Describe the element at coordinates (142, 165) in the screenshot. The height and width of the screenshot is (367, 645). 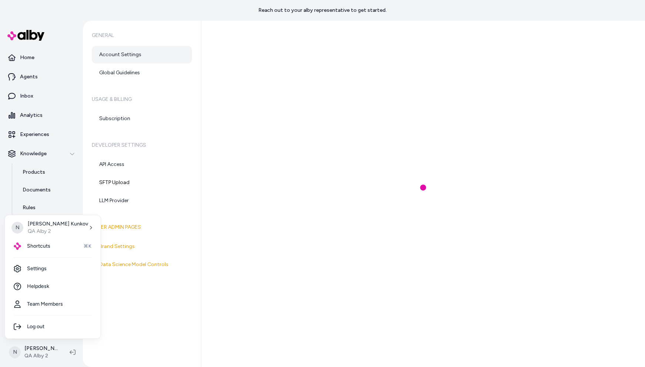
I see `a: API Access` at that location.